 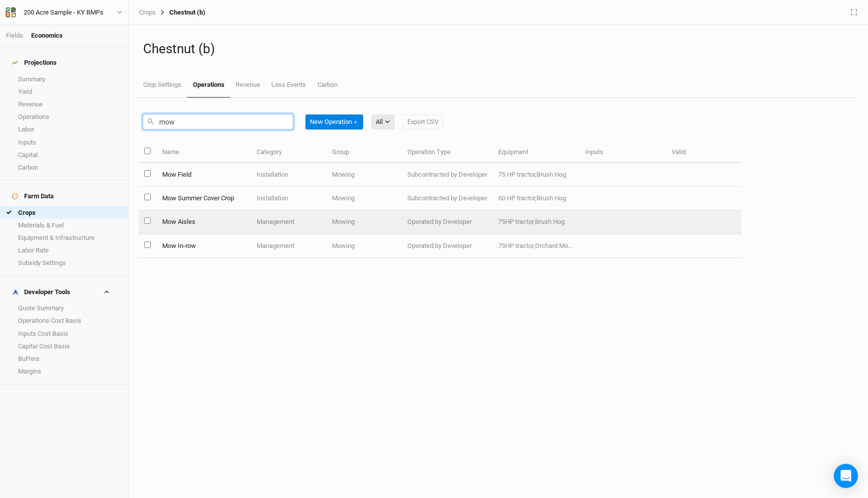 I want to click on span: 75HP tractor,Orchard Mower, so click(x=539, y=246).